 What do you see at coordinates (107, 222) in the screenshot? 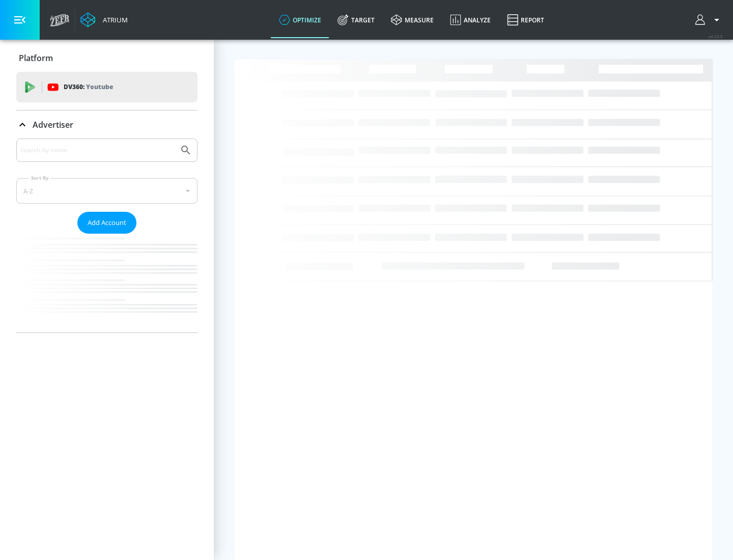
I see `span: Add Account` at bounding box center [107, 222].